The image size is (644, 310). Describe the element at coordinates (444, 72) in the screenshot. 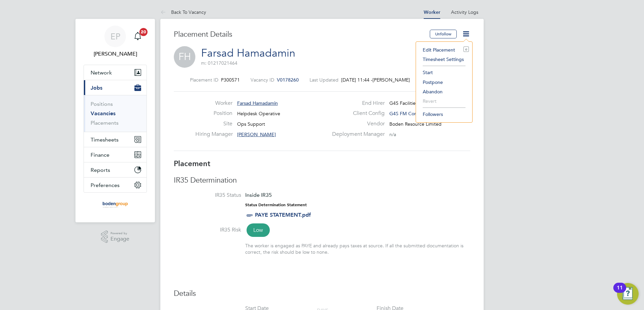

I see `li: Start` at that location.